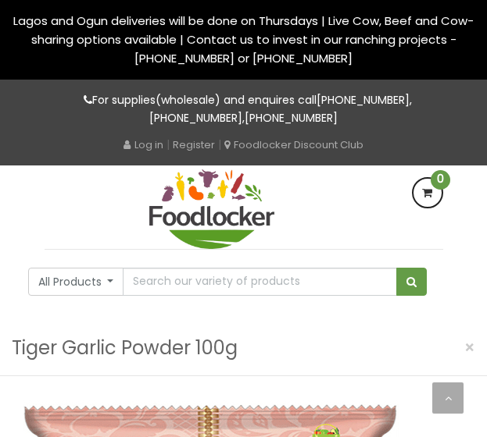  What do you see at coordinates (143, 145) in the screenshot?
I see `a: Log in` at bounding box center [143, 145].